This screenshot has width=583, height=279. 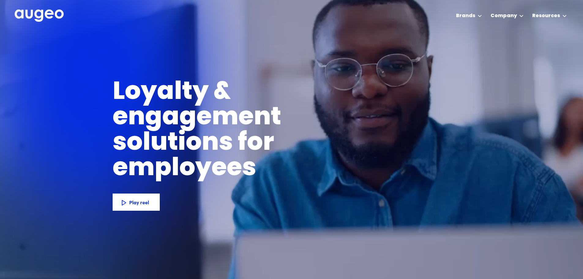 I want to click on a: Play reel, so click(x=136, y=202).